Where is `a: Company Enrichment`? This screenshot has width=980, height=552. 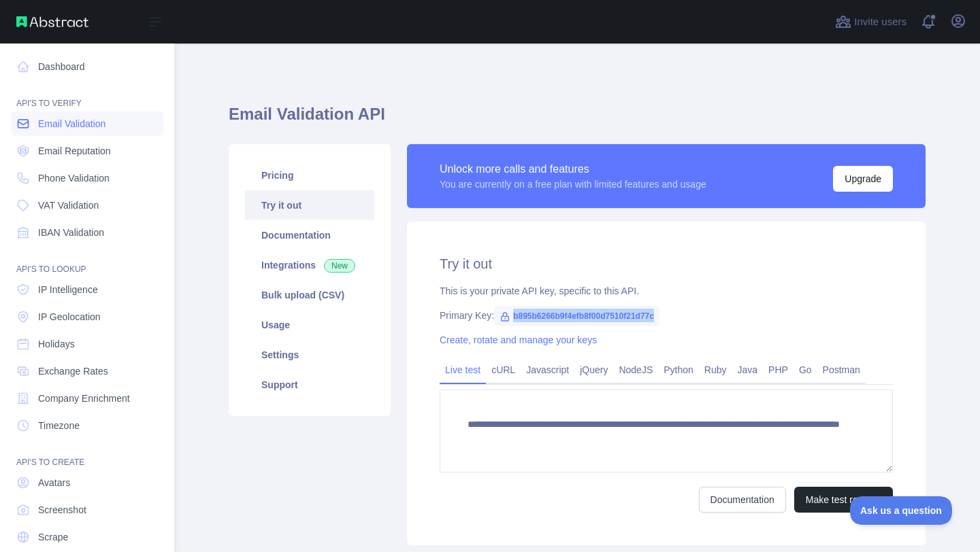 a: Company Enrichment is located at coordinates (87, 398).